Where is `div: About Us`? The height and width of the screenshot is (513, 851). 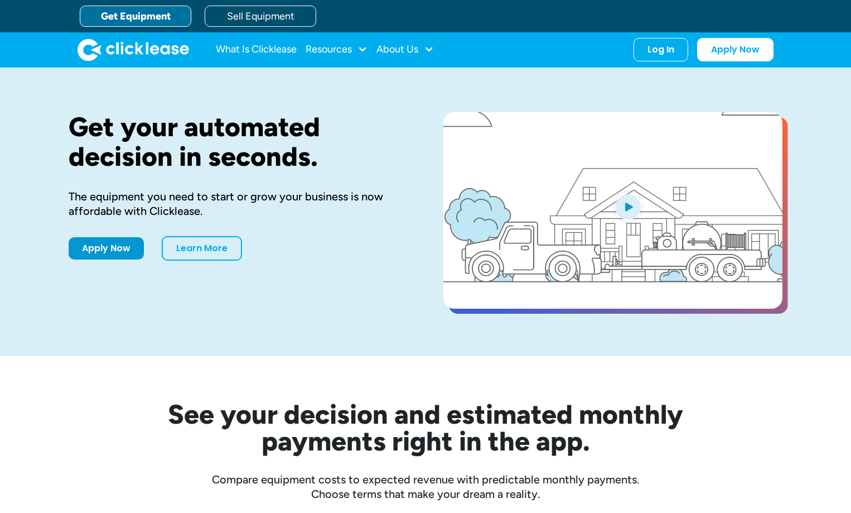 div: About Us is located at coordinates (405, 50).